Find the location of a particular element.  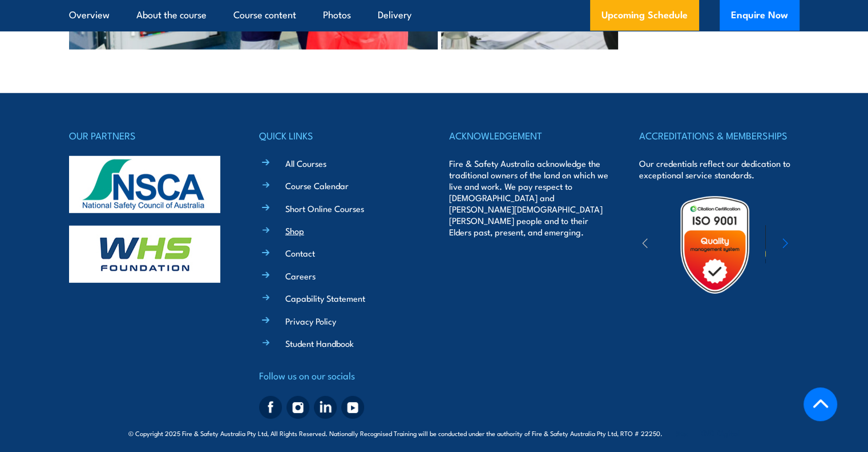

a: Careers is located at coordinates (301, 275).